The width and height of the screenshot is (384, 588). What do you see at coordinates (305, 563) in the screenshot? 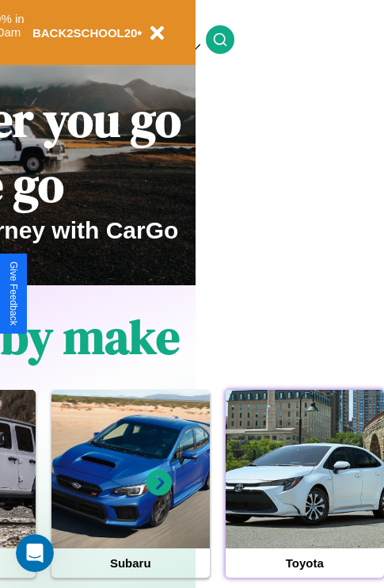
I see `h4: Toyota` at bounding box center [305, 563].